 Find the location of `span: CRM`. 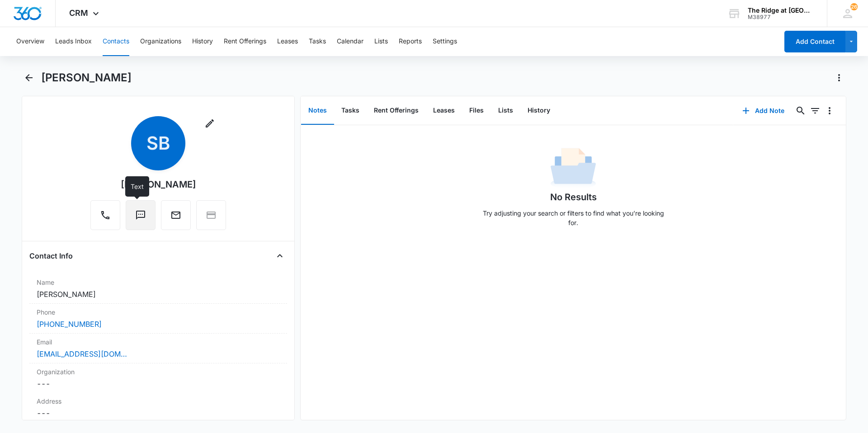

span: CRM is located at coordinates (78, 13).